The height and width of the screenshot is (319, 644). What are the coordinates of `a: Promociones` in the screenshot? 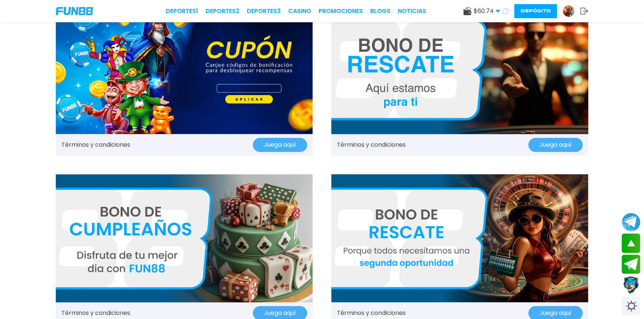 It's located at (340, 11).